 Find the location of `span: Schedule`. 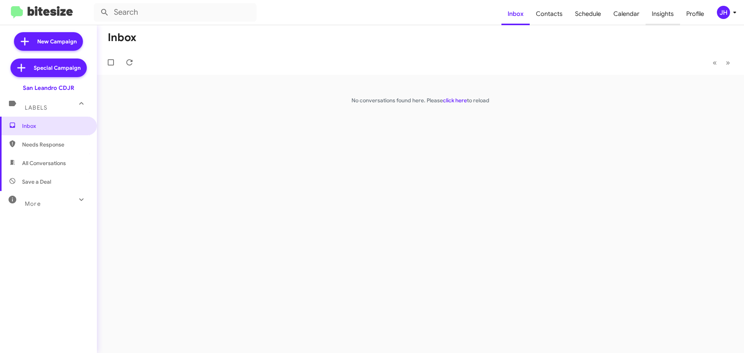

span: Schedule is located at coordinates (588, 14).